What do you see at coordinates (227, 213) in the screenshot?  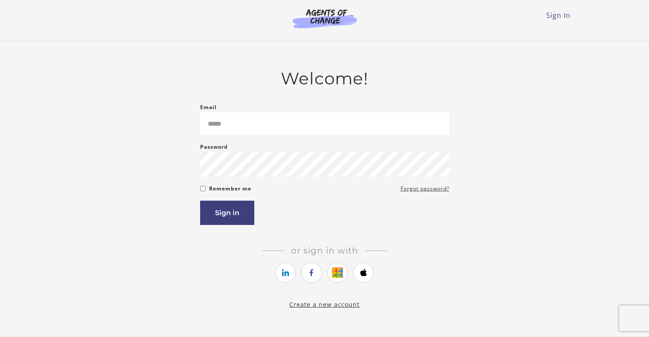 I see `button: Sign in` at bounding box center [227, 213].